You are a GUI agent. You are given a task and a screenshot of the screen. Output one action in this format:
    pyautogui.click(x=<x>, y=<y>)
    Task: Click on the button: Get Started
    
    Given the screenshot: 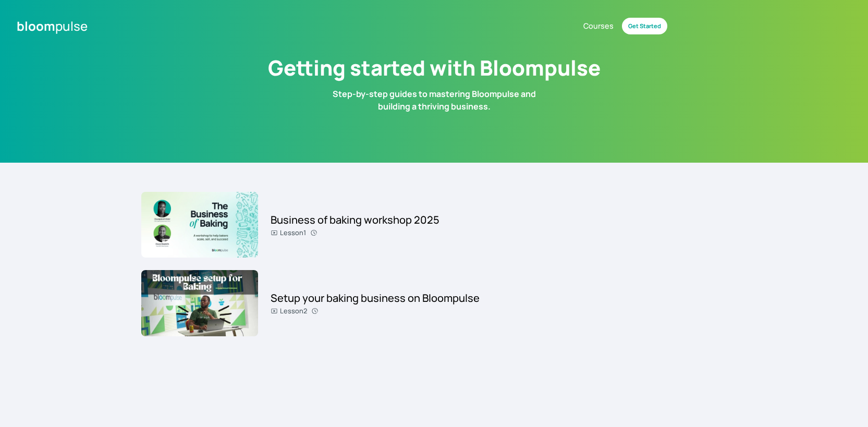 What is the action you would take?
    pyautogui.click(x=645, y=26)
    